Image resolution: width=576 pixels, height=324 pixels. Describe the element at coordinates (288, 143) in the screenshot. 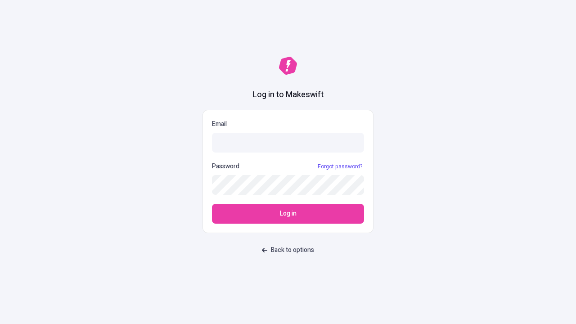

I see `input: Email` at that location.